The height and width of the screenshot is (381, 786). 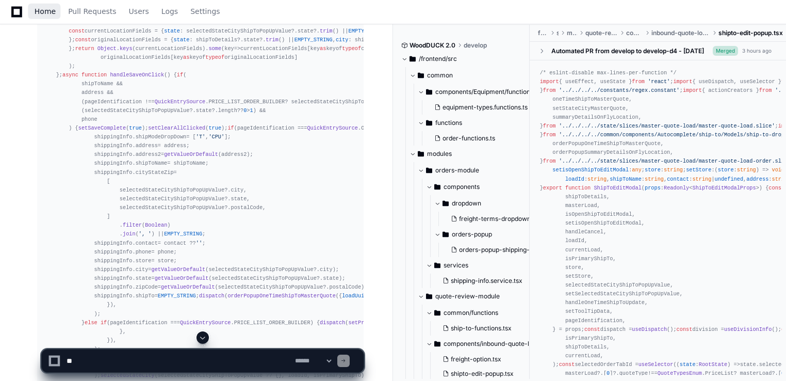 I want to click on button: common/functions, so click(x=486, y=313).